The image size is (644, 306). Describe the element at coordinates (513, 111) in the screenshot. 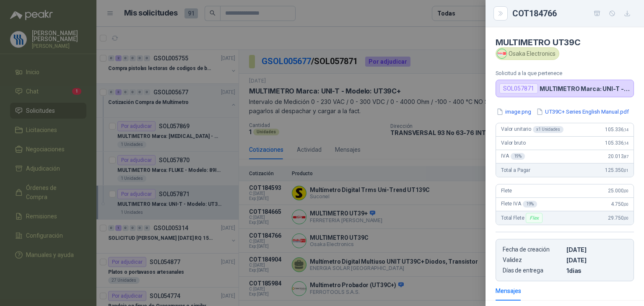

I see `button: image.png` at that location.